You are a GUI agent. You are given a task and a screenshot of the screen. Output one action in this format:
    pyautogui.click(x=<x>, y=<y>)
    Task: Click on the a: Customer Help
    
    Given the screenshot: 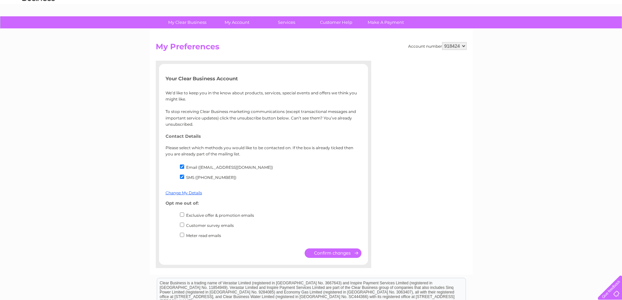 What is the action you would take?
    pyautogui.click(x=336, y=22)
    